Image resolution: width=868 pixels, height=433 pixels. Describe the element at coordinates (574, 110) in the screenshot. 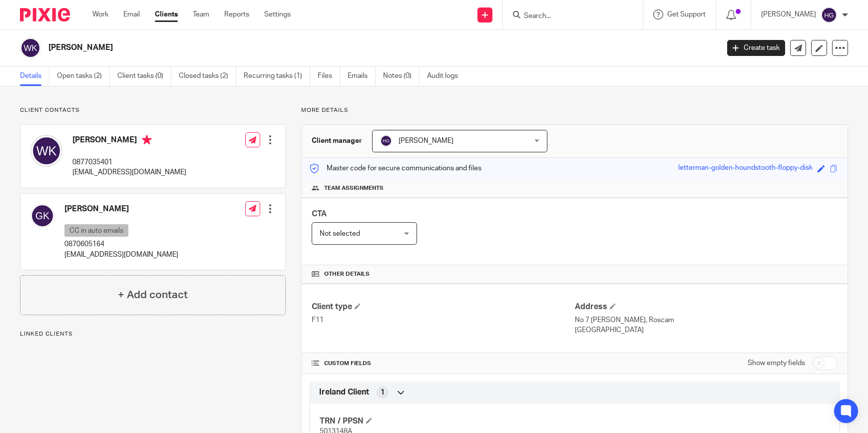

I see `p: More details` at that location.